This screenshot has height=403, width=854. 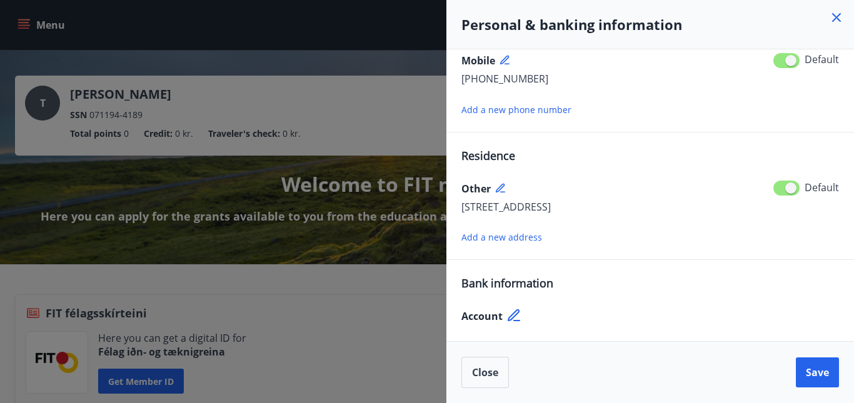 I want to click on h4: Personal & banking information, so click(x=651, y=24).